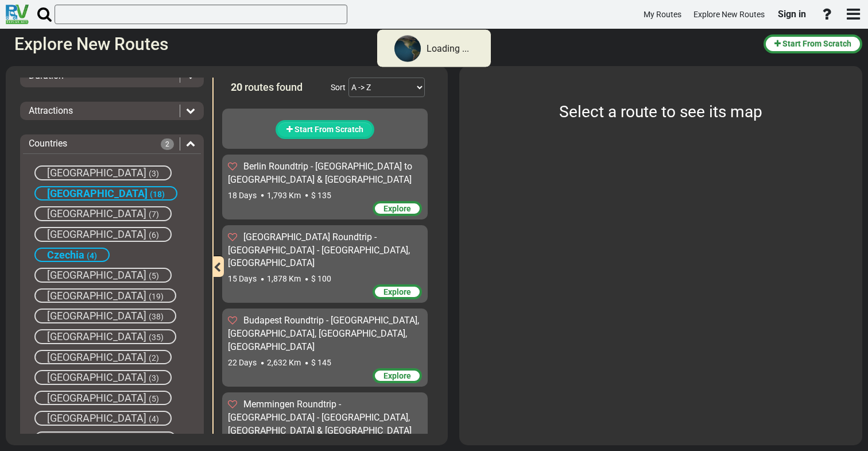 The image size is (868, 451). What do you see at coordinates (284, 195) in the screenshot?
I see `span: 1,793 Km` at bounding box center [284, 195].